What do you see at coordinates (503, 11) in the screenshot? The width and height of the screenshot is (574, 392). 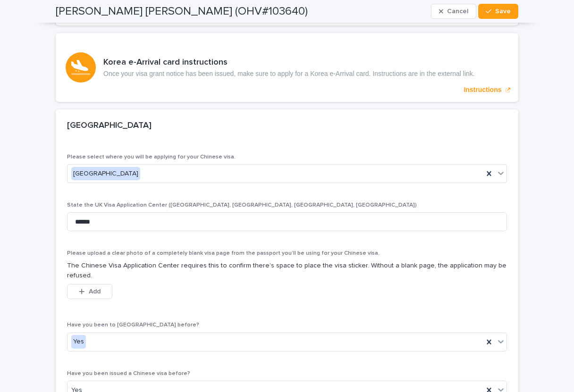 I see `span: Save` at bounding box center [503, 11].